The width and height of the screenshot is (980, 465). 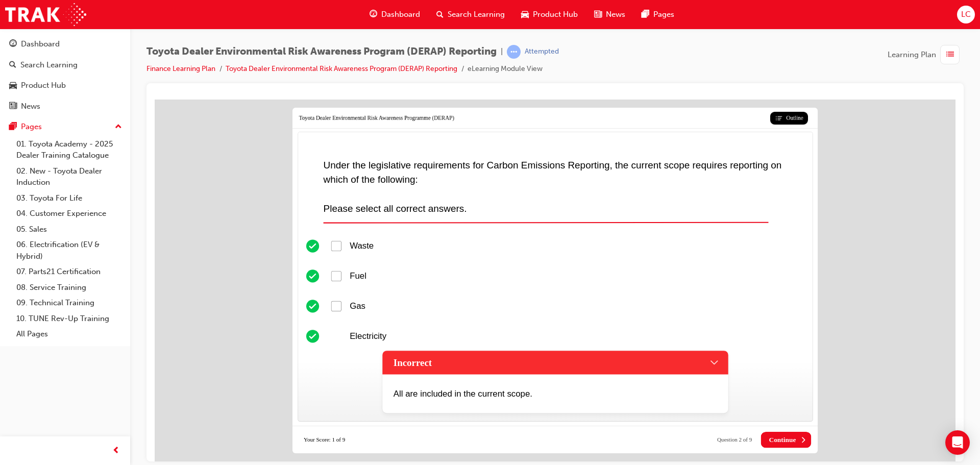 I want to click on button: DashboardSearch LearningProduct HubNews, so click(x=65, y=75).